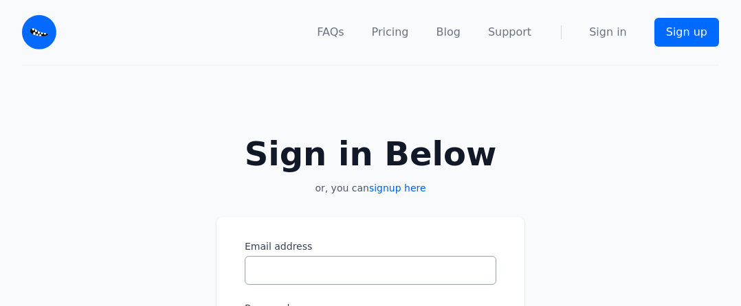 Image resolution: width=741 pixels, height=306 pixels. I want to click on a: Pricing, so click(390, 32).